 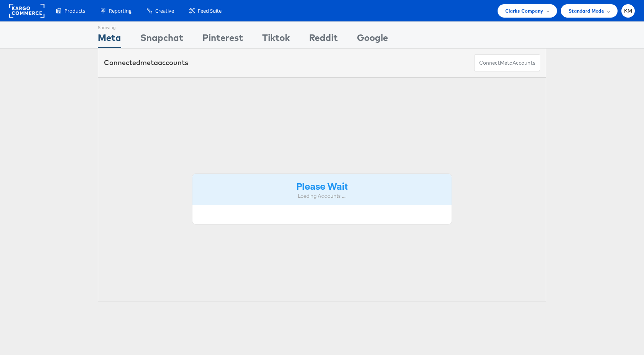 I want to click on div: Loading Accounts ...., so click(x=322, y=196).